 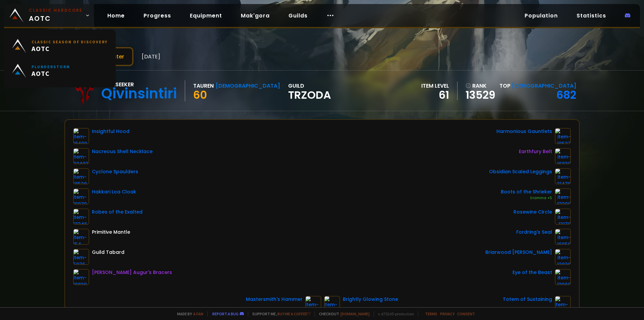 I want to click on a: Statistics, so click(x=591, y=15).